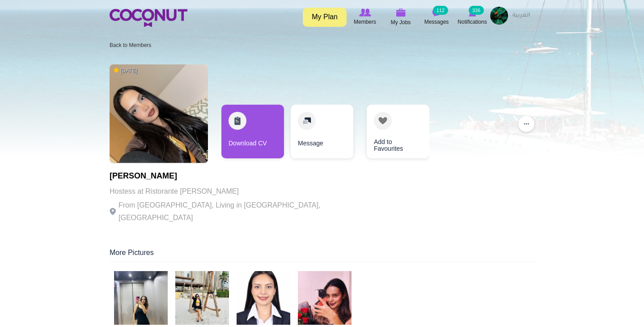 This screenshot has width=644, height=327. I want to click on a: Message, so click(322, 131).